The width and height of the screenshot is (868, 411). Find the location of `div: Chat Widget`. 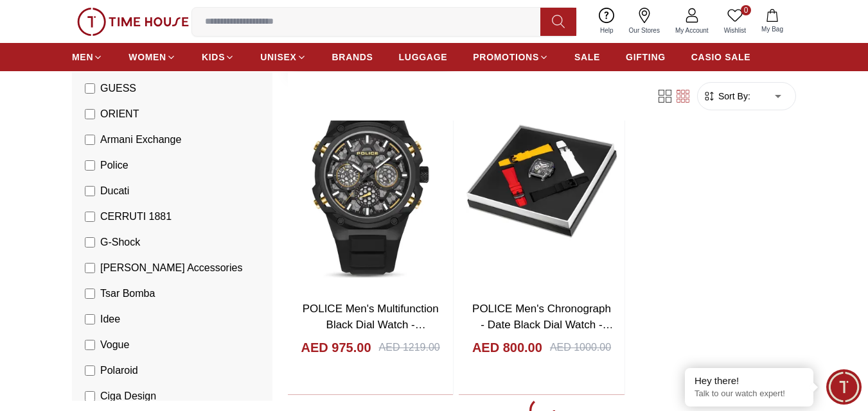

div: Chat Widget is located at coordinates (843, 387).